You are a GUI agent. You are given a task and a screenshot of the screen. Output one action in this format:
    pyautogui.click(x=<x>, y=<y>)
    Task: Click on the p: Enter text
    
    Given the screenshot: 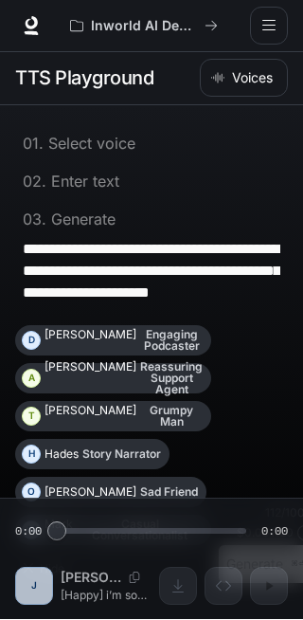 What is the action you would take?
    pyautogui.click(x=83, y=182)
    